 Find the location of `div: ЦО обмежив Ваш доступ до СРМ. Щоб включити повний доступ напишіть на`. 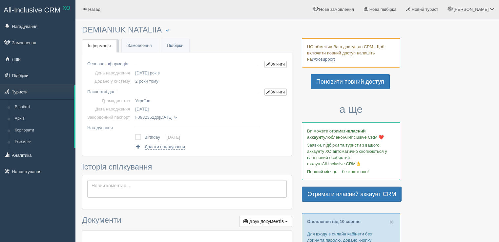

div: ЦО обмежив Ваш доступ до СРМ. Щоб включити повний доступ напишіть на is located at coordinates (351, 53).